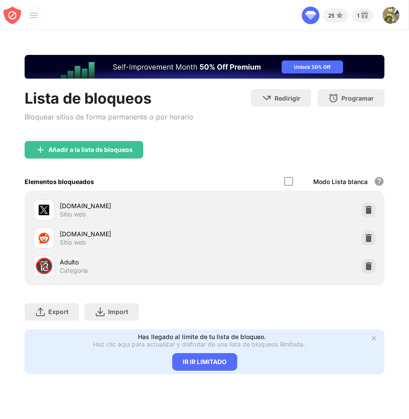 The height and width of the screenshot is (419, 409). I want to click on img: diamond-go-unlimited.svg, so click(311, 15).